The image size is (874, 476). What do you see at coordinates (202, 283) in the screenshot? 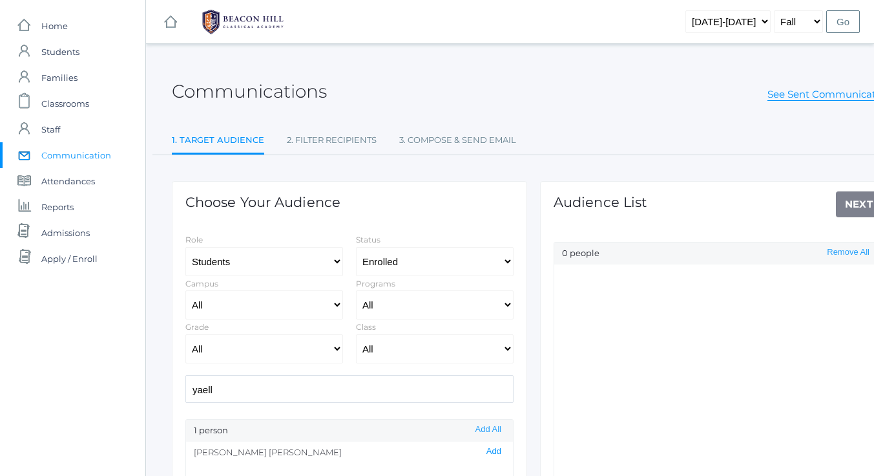
I see `label: Campus` at bounding box center [202, 283].